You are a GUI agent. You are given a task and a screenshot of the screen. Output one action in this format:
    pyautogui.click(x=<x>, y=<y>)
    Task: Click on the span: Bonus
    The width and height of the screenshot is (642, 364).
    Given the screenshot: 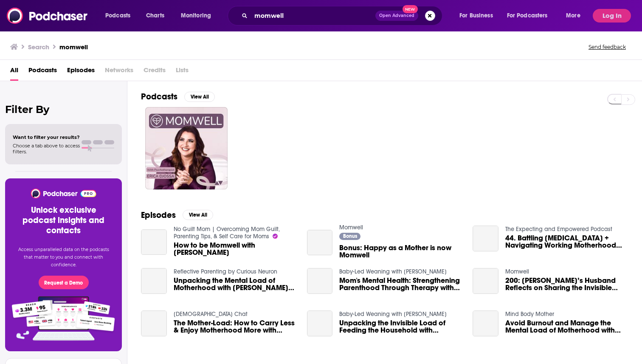 What is the action you would take?
    pyautogui.click(x=350, y=236)
    